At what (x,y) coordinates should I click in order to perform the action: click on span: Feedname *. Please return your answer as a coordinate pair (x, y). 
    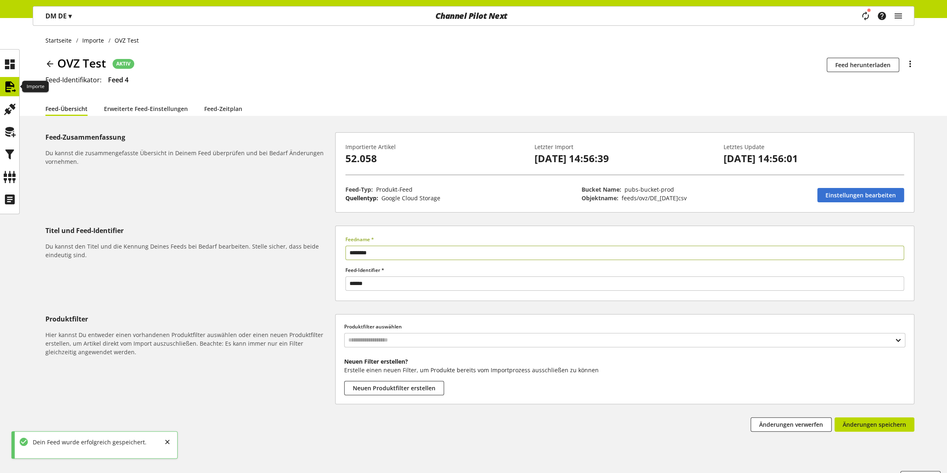
    Looking at the image, I should click on (360, 239).